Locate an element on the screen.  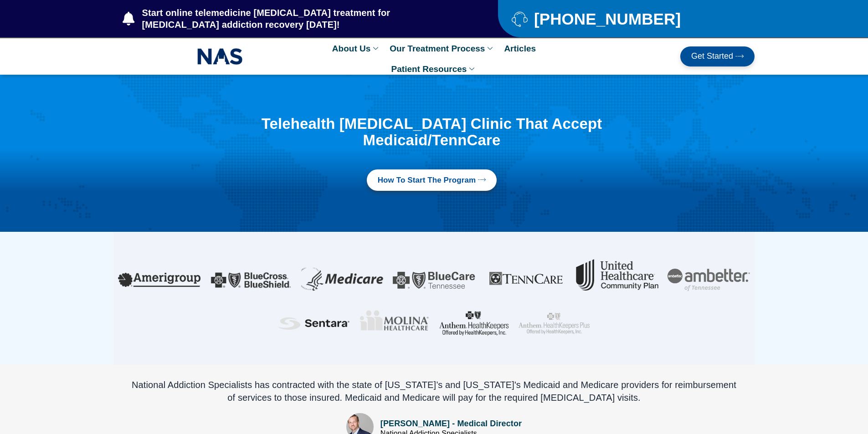
img: molina healthcare logo is located at coordinates (394, 321).